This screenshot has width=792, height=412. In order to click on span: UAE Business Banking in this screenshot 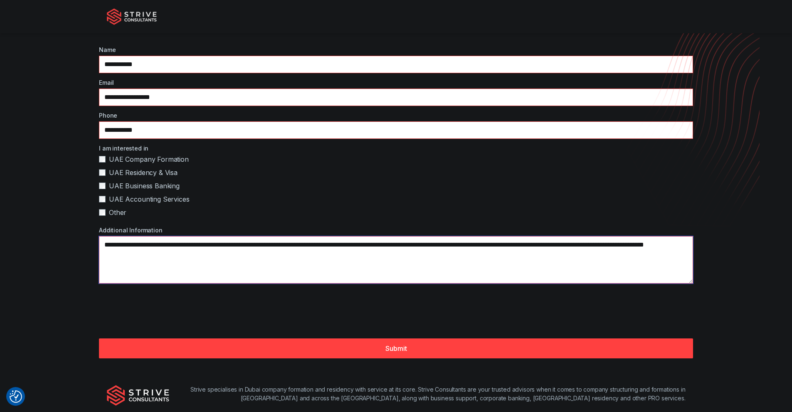, I will do `click(144, 186)`.